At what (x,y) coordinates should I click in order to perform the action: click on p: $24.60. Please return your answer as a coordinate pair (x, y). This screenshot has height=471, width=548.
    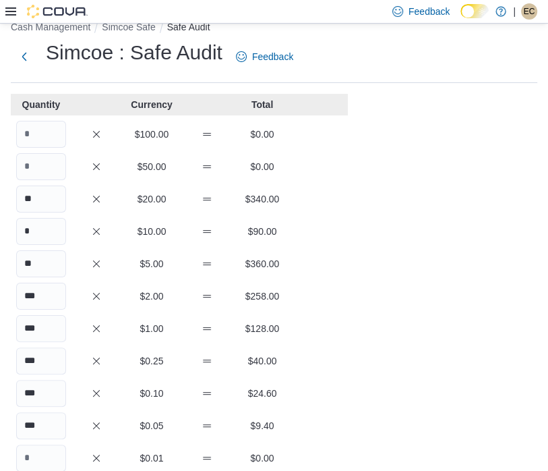
    Looking at the image, I should click on (262, 393).